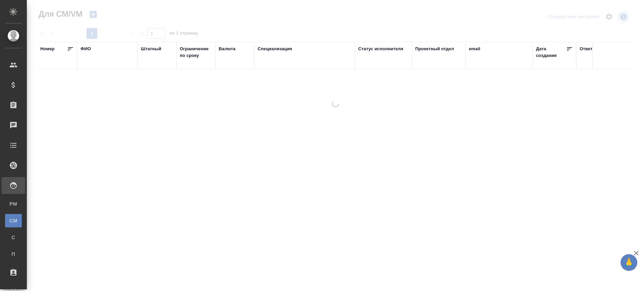  Describe the element at coordinates (48, 49) in the screenshot. I see `div: Номер` at that location.